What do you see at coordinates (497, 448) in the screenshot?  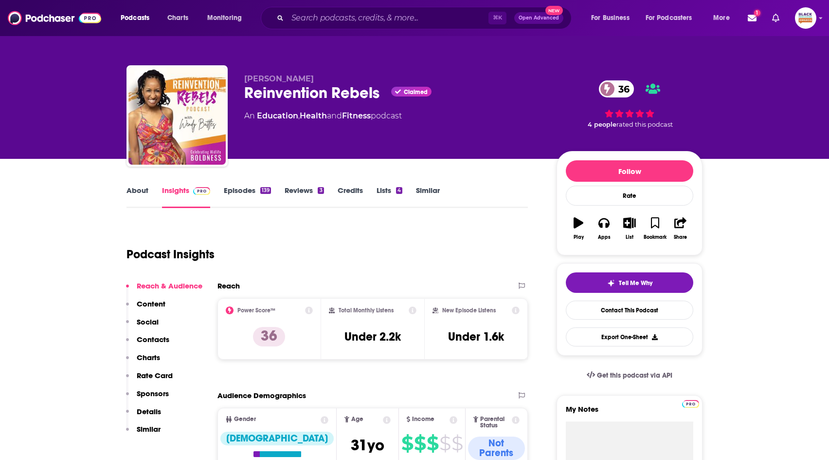 I see `div: Not Parents` at bounding box center [497, 448].